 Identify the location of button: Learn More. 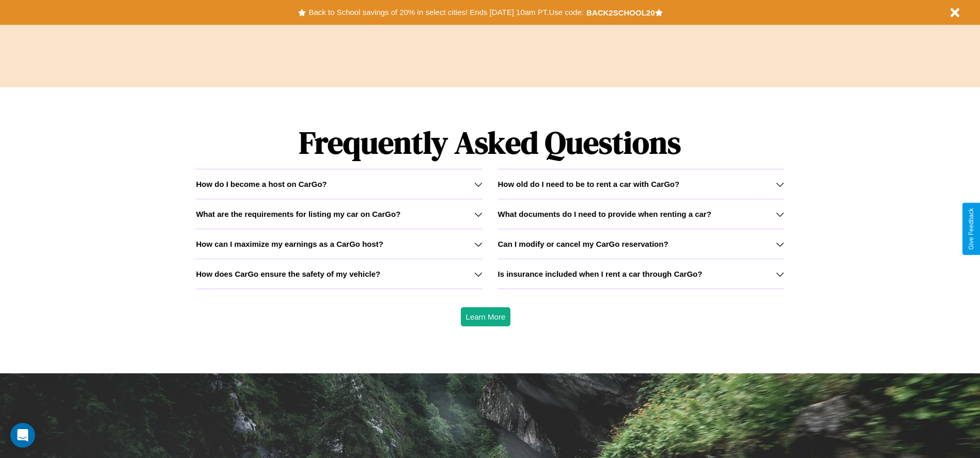
(486, 317).